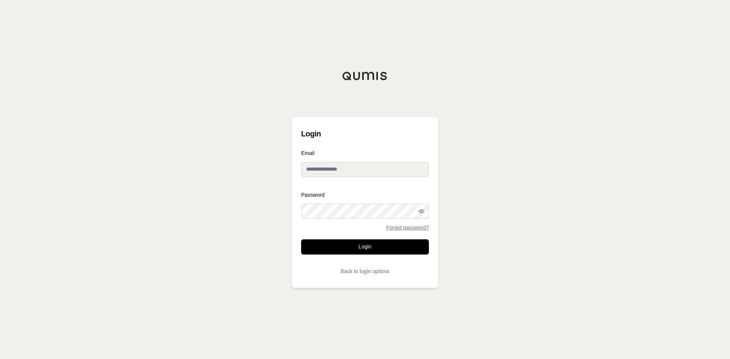 Image resolution: width=730 pixels, height=359 pixels. Describe the element at coordinates (407, 228) in the screenshot. I see `a: Forgot password?` at that location.